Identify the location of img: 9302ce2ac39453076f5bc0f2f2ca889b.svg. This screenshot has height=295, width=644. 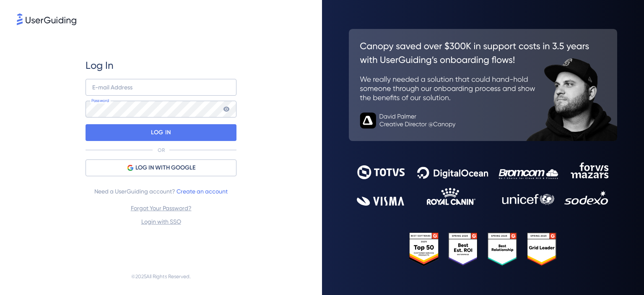
(483, 184).